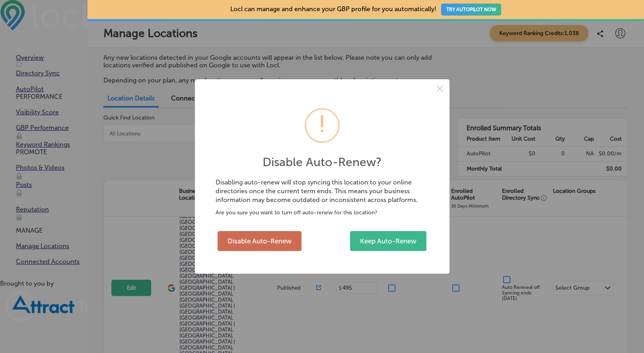 The height and width of the screenshot is (353, 644). Describe the element at coordinates (322, 162) in the screenshot. I see `h2: Disable Auto-Renew?` at that location.